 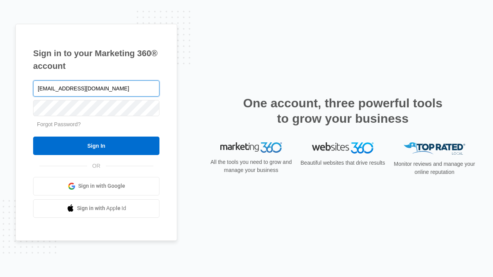 What do you see at coordinates (251, 148) in the screenshot?
I see `img: Marketing 360` at bounding box center [251, 148].